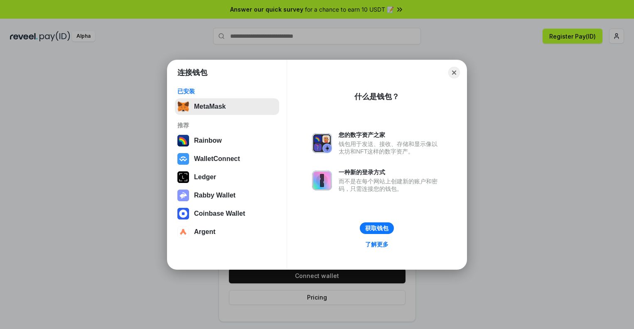 This screenshot has height=329, width=634. I want to click on div: 钱包用于发送、接收、存储和显示像以太坊和NFT这样的数字资产。, so click(390, 148).